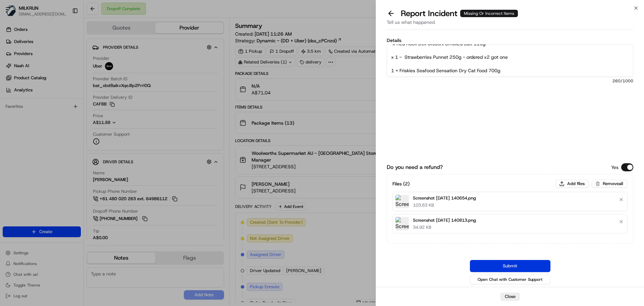 The image size is (644, 306). Describe the element at coordinates (459, 13) in the screenshot. I see `p: Report Incident` at that location.